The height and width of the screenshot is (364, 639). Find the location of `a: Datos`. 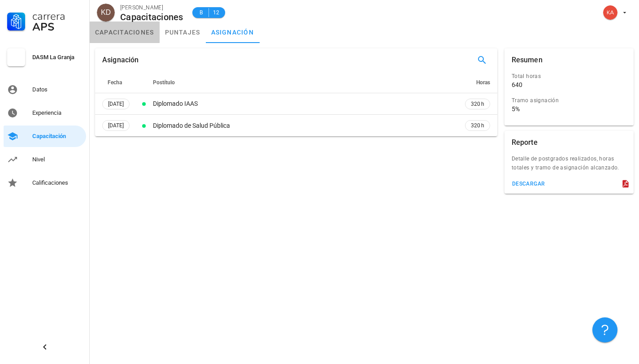

a: Datos is located at coordinates (45, 89).